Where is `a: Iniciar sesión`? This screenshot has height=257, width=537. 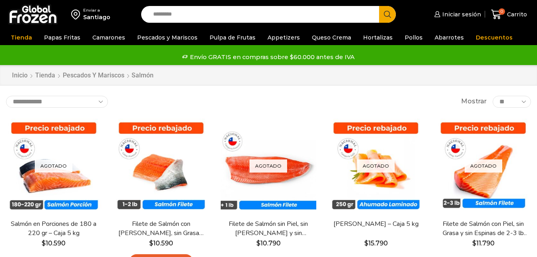
a: Iniciar sesión is located at coordinates (456, 14).